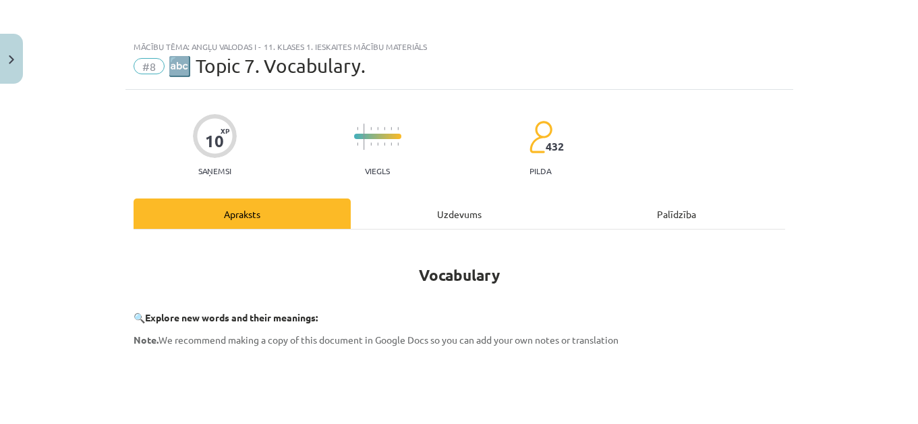 This screenshot has height=424, width=918. What do you see at coordinates (215, 171) in the screenshot?
I see `p: Saņemsi` at bounding box center [215, 171].